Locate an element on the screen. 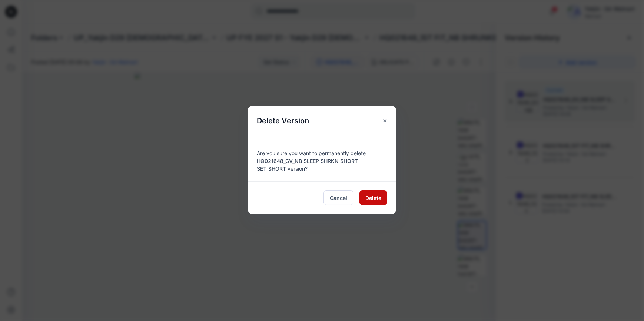  div: Are you sure you want to permanently delete version? is located at coordinates (322, 158).